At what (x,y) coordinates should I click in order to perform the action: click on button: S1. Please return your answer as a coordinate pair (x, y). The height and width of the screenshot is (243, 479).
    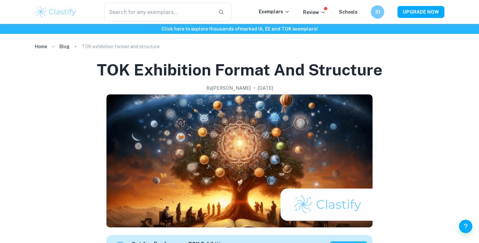
    Looking at the image, I should click on (378, 12).